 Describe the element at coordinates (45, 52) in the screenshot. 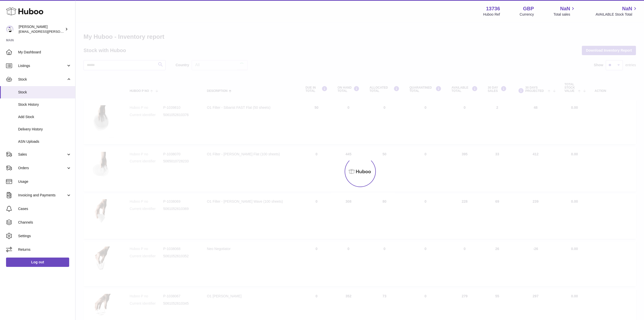

I see `span: My Dashboard` at that location.